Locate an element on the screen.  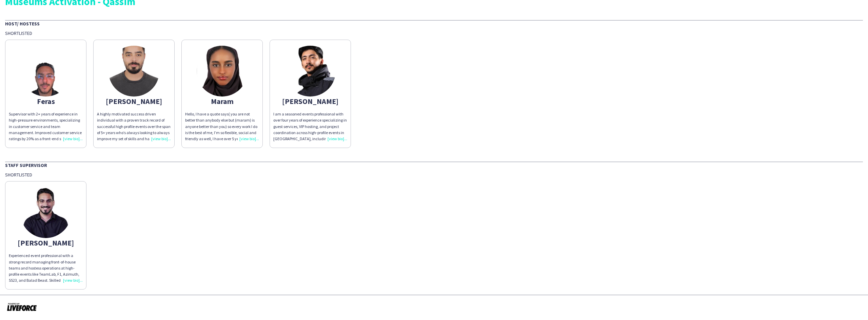
div: I am a seasoned events professional with over four years of experience specializing in guest serv... is located at coordinates (310, 126).